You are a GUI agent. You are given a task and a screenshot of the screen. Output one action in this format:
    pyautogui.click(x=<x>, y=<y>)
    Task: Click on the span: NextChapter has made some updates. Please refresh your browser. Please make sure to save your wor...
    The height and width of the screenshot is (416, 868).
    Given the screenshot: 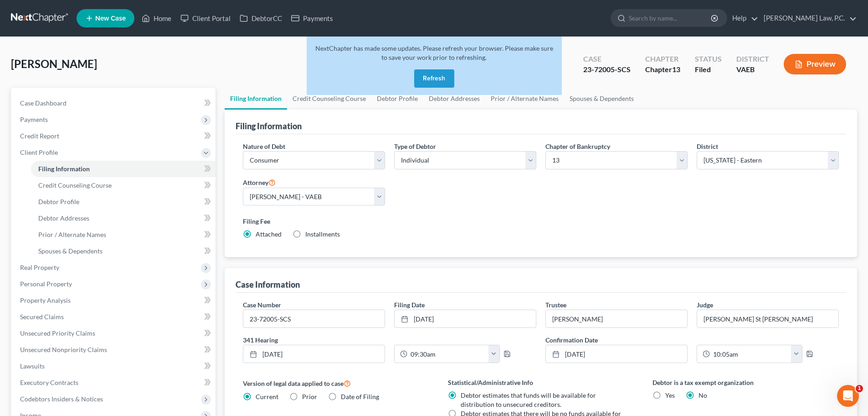 What is the action you would take?
    pyautogui.click(x=434, y=53)
    